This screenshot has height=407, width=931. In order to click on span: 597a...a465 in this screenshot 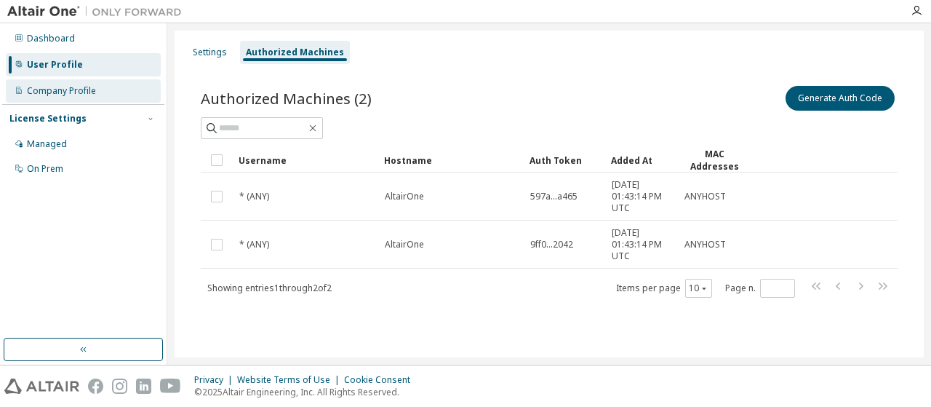, I will do `click(553, 196)`.